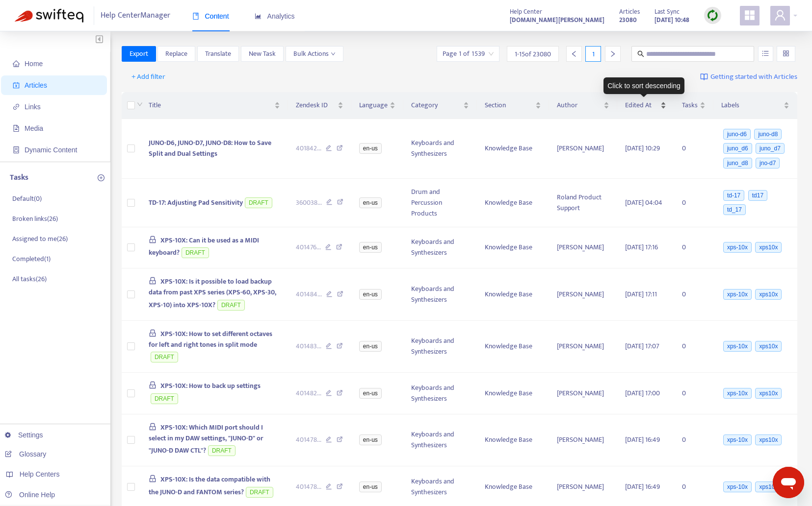 This screenshot has width=812, height=506. I want to click on span: 401478 ..., so click(309, 440).